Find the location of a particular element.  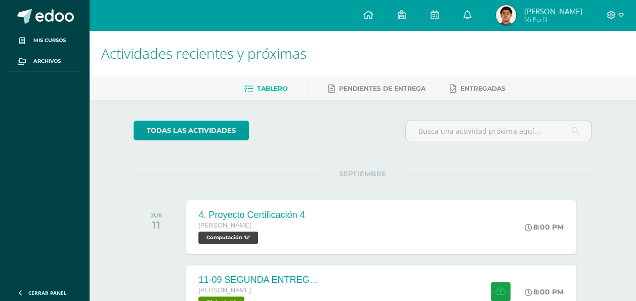

span: Entregadas is located at coordinates (483, 88).